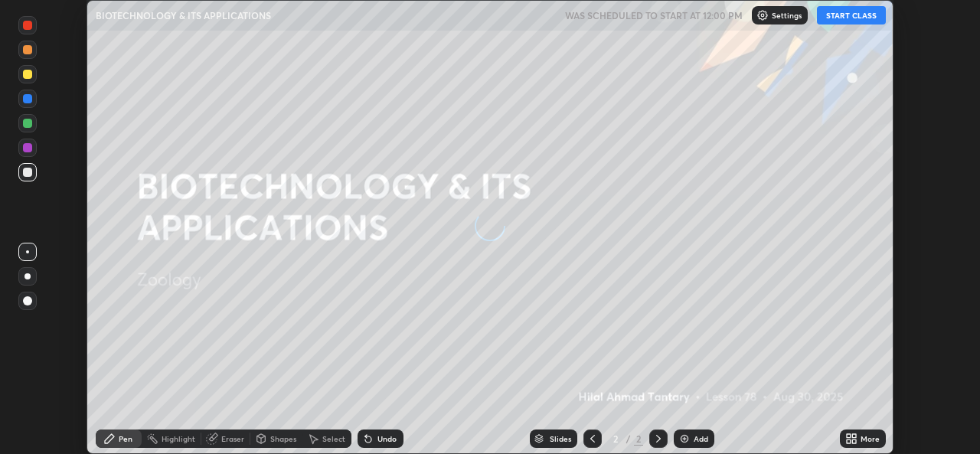 This screenshot has height=454, width=980. What do you see at coordinates (283, 439) in the screenshot?
I see `div: Shapes` at bounding box center [283, 439].